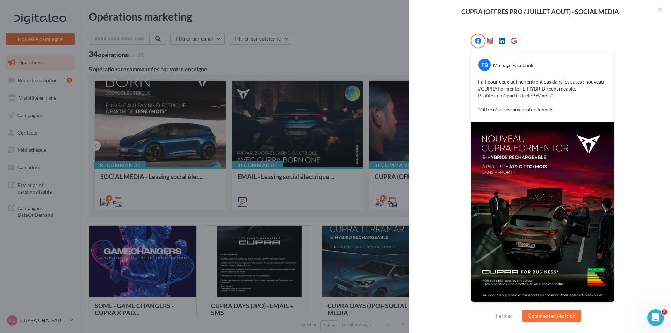 This screenshot has height=333, width=671. Describe the element at coordinates (513, 65) in the screenshot. I see `div: Ma page Facebook` at that location.